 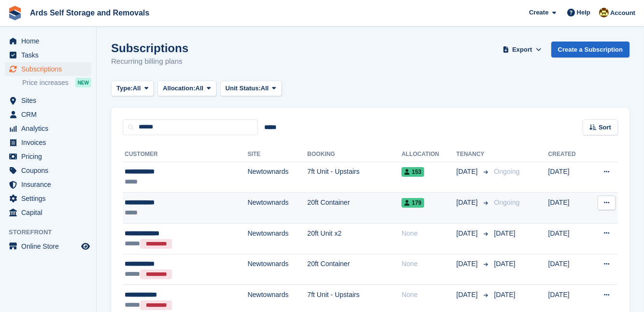 What do you see at coordinates (187, 88) in the screenshot?
I see `button: Allocation: All` at bounding box center [187, 88].